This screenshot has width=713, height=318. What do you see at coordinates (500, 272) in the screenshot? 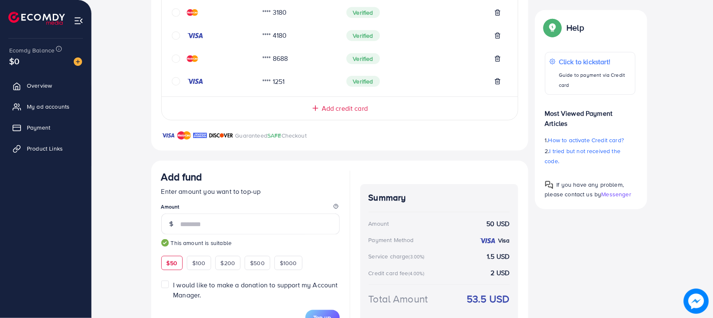
I see `strong: 2 USD` at bounding box center [500, 272].